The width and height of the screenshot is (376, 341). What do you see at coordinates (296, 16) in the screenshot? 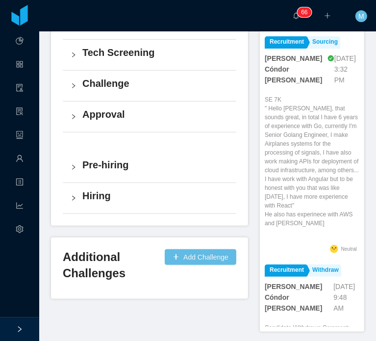
I see `i: icon: bell` at bounding box center [296, 16].